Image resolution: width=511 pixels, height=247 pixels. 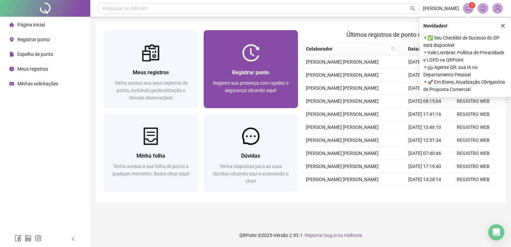 I want to click on span: linkedin, so click(x=28, y=238).